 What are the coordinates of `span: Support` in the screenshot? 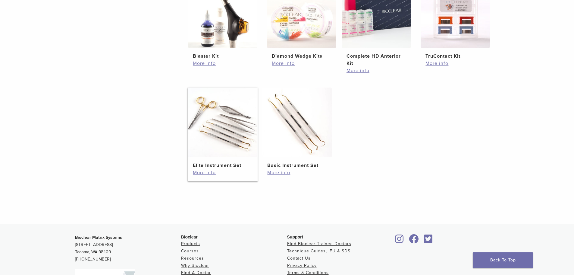 It's located at (296, 237).